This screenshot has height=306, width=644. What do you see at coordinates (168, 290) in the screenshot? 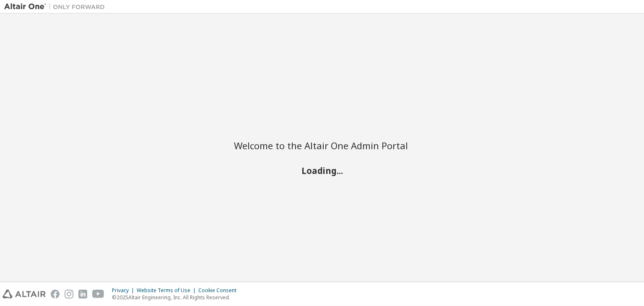
I see `div: Website Terms of Use` at bounding box center [168, 290].